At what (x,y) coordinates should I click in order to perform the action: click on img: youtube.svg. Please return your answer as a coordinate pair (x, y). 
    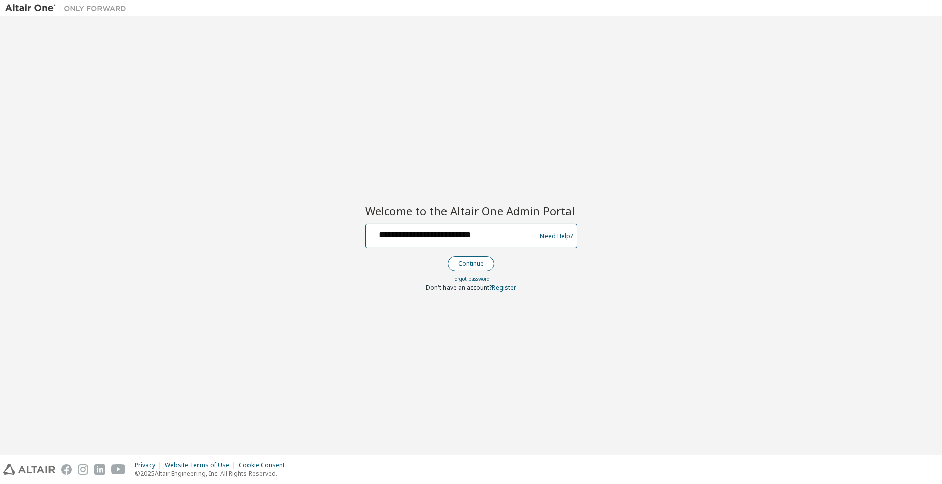
    Looking at the image, I should click on (118, 469).